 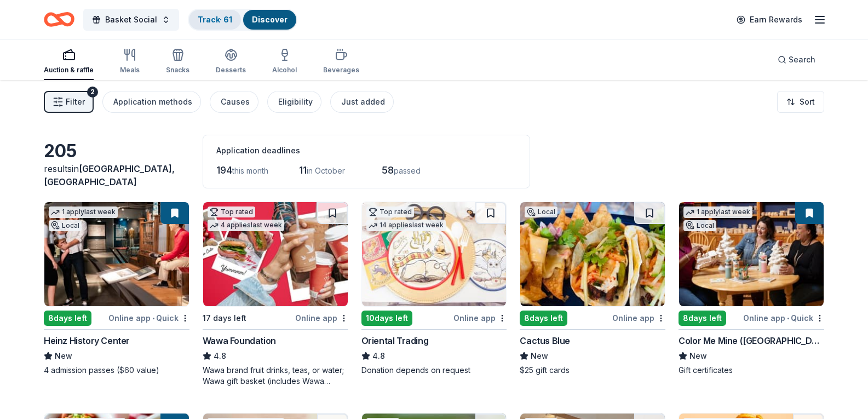 I want to click on div: Meals, so click(x=130, y=70).